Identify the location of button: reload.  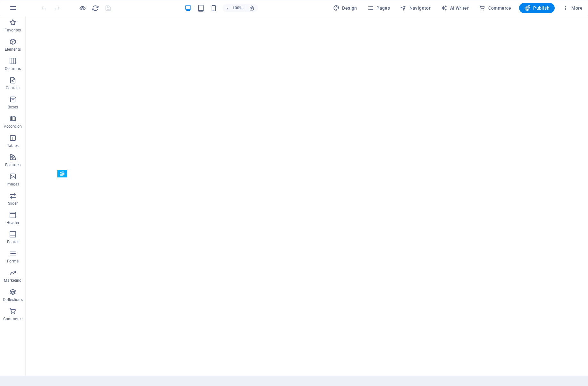
(95, 8).